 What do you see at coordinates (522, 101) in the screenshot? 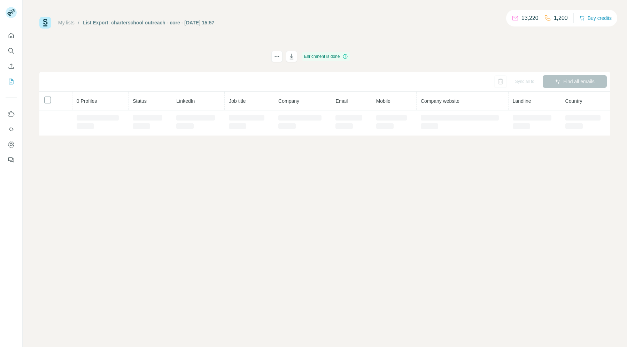
I see `span: Landline` at bounding box center [522, 101].